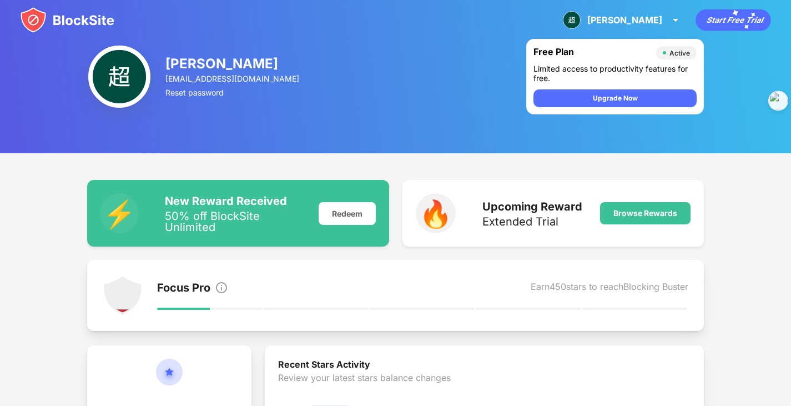  I want to click on div: Free Plan, so click(592, 53).